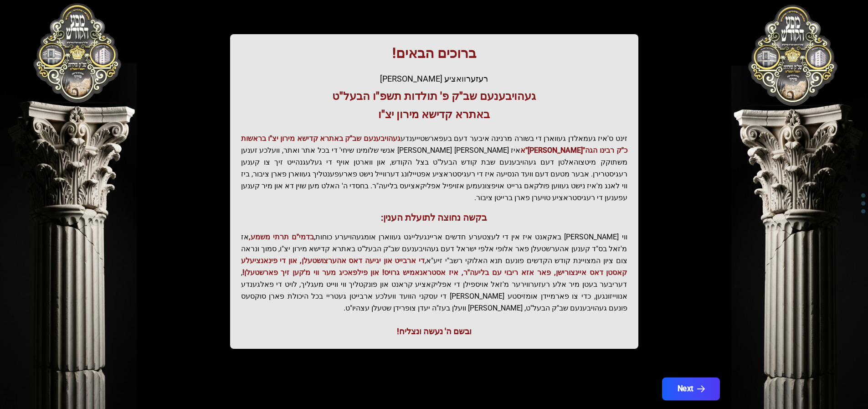  I want to click on span: בדמי"ם תרתי משמע,, so click(281, 237).